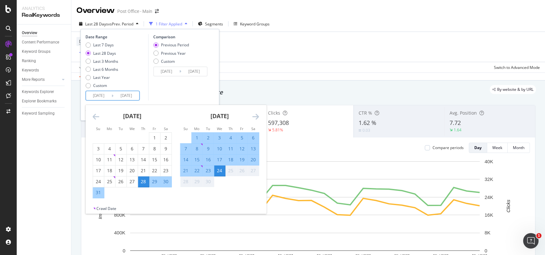  What do you see at coordinates (242, 138) in the screenshot?
I see `div: 5` at bounding box center [242, 138].